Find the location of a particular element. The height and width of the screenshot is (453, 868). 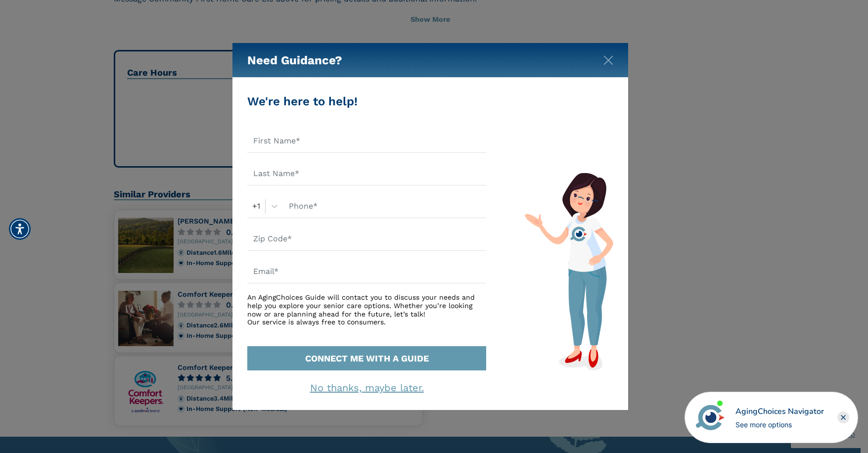

a: No thanks, maybe later. is located at coordinates (367, 388).